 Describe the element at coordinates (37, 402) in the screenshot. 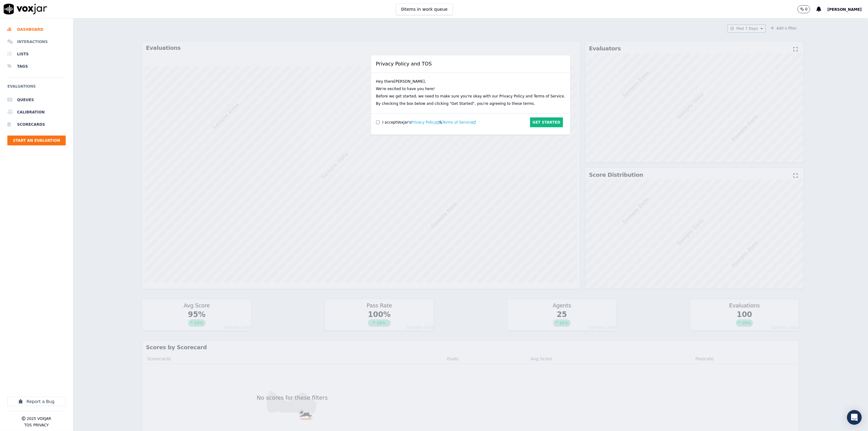

I see `button: Report a Bug` at that location.